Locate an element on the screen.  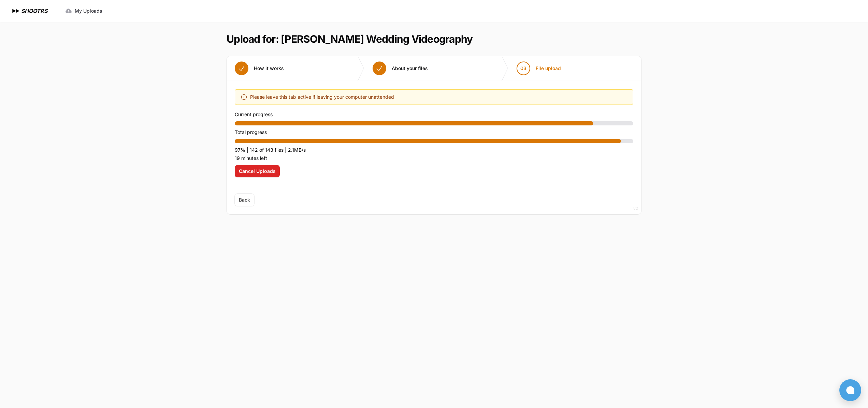
span: My Uploads is located at coordinates (88, 11).